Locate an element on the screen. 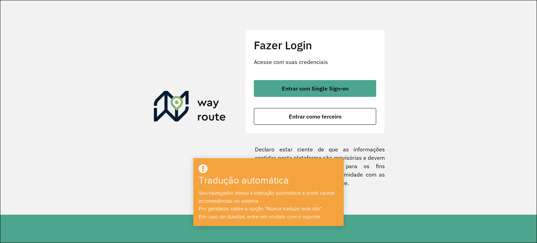 The image size is (537, 243). font: Tradução automática is located at coordinates (244, 180).